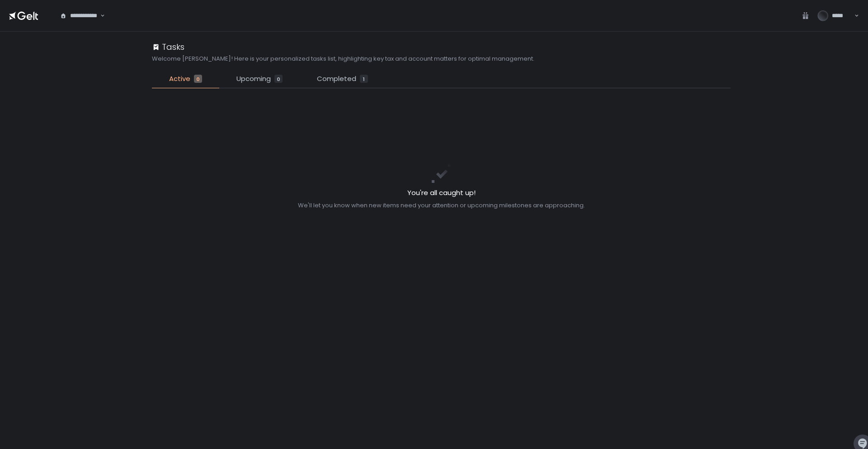  What do you see at coordinates (364, 78) in the screenshot?
I see `div: 1` at bounding box center [364, 78].